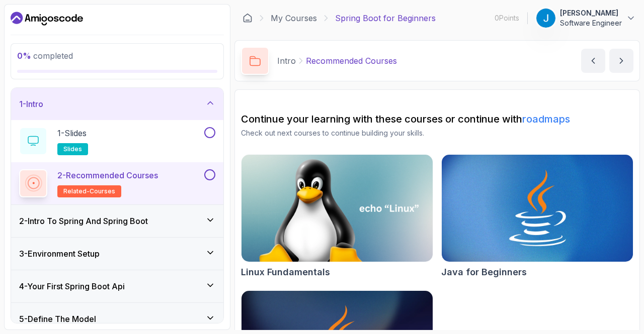 The image size is (644, 334). What do you see at coordinates (31, 104) in the screenshot?
I see `h3: 1 - Intro` at bounding box center [31, 104].